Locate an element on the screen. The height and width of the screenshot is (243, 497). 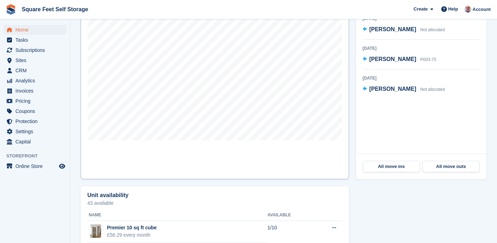
span: Online Store is located at coordinates (36, 166).